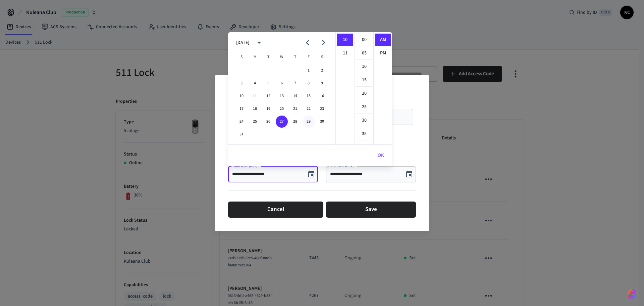 The height and width of the screenshot is (306, 644). What do you see at coordinates (345, 40) in the screenshot?
I see `li: 10 hours` at bounding box center [345, 40].